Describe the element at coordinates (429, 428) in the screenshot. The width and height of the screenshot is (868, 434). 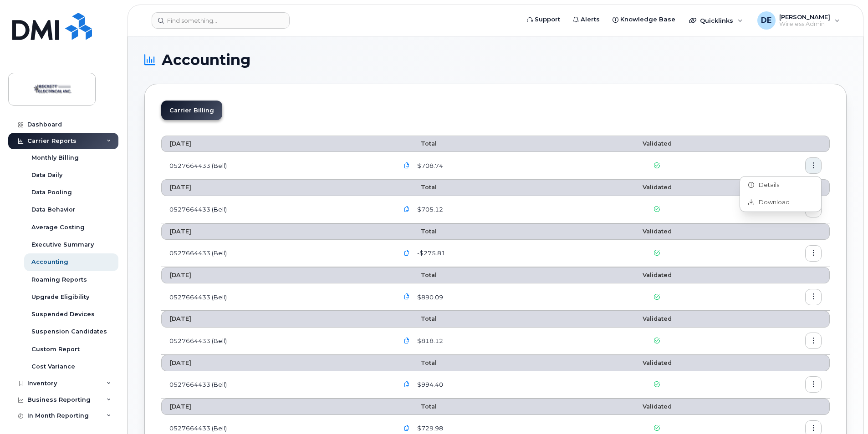
I see `span: $729.98` at that location.